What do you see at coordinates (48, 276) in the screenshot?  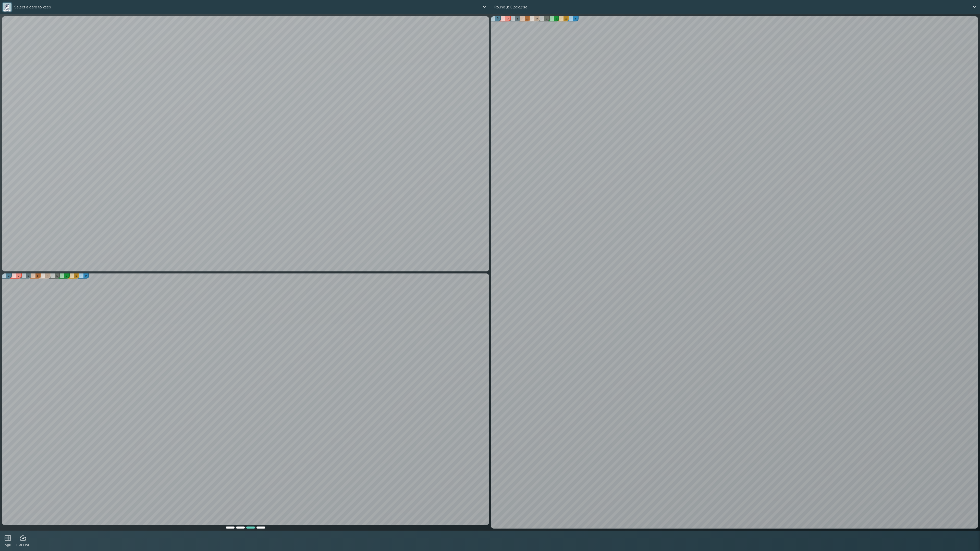 I see `p: 5` at bounding box center [48, 276].